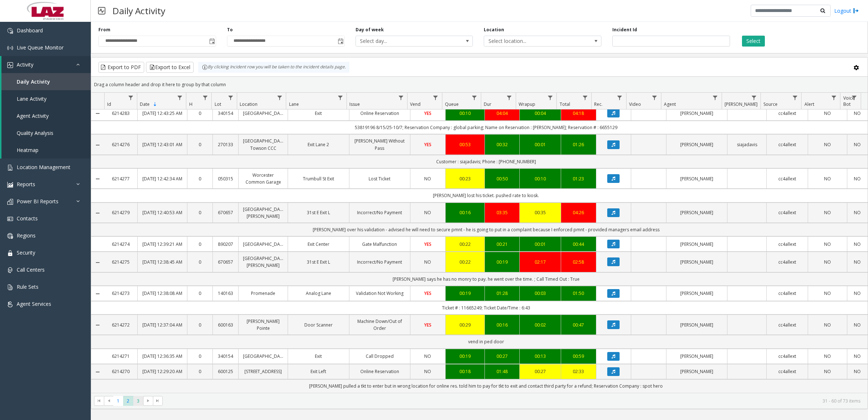 Image resolution: width=868 pixels, height=420 pixels. I want to click on a: 6214271, so click(121, 356).